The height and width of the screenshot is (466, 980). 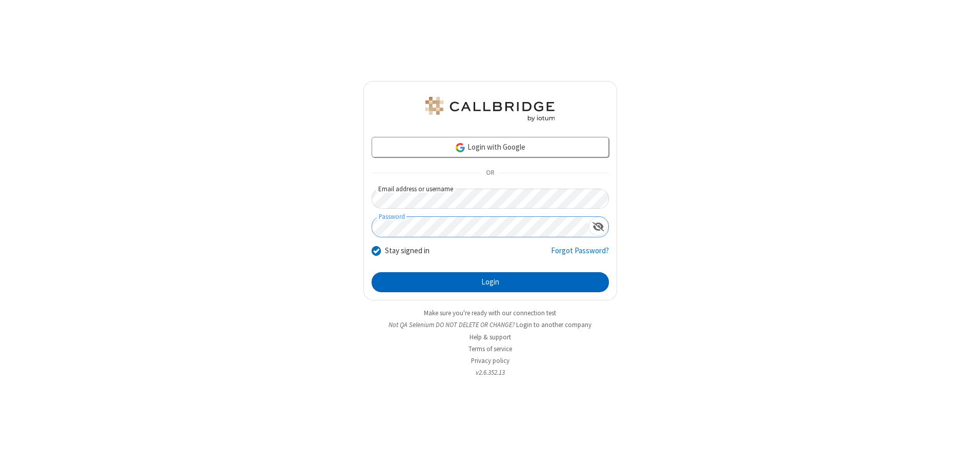 What do you see at coordinates (490, 173) in the screenshot?
I see `span: OR` at bounding box center [490, 173].